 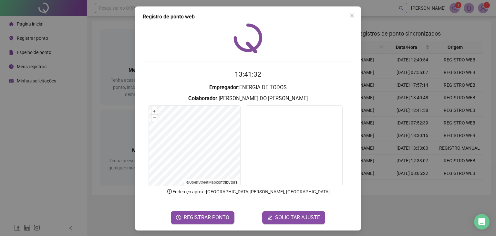 I want to click on span: edit, so click(x=270, y=217).